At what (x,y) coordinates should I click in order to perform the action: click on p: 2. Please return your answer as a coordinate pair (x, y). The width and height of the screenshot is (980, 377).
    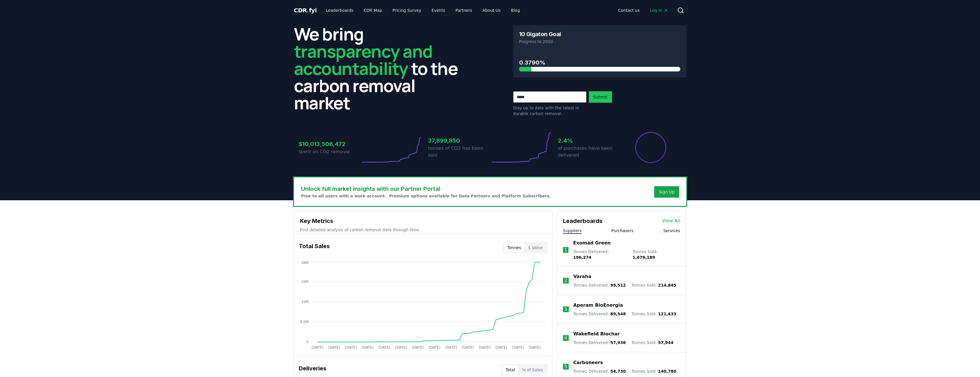
    Looking at the image, I should click on (566, 281).